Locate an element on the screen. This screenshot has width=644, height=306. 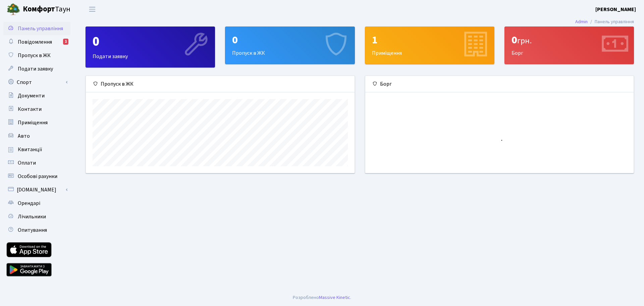
span: грн. is located at coordinates (525, 41).